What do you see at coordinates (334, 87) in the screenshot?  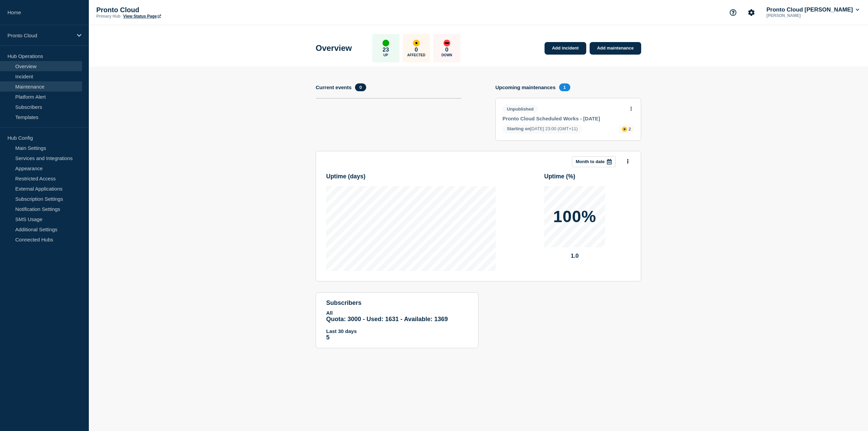 I see `h4: Current events` at bounding box center [334, 87].